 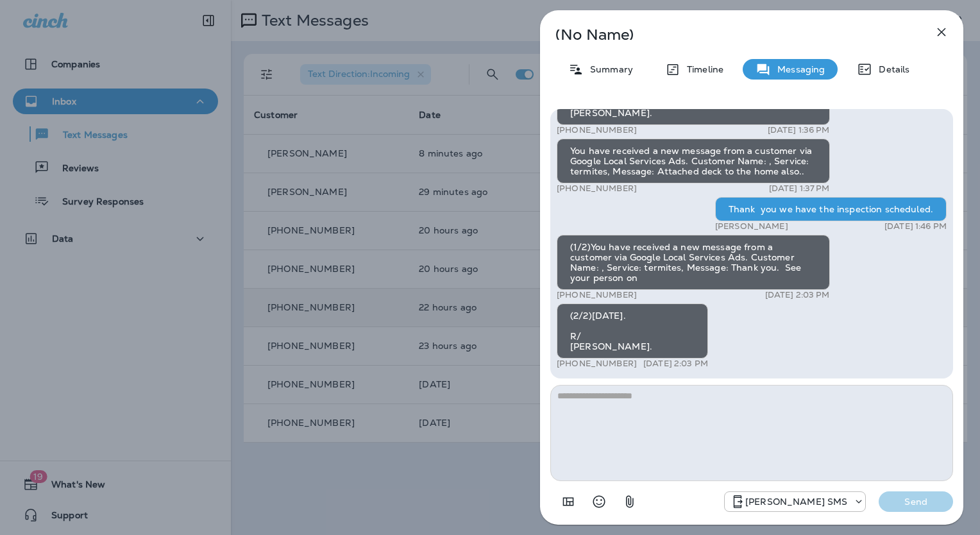 What do you see at coordinates (795, 502) in the screenshot?
I see `div: +1 (757) 760-3335` at bounding box center [795, 502].